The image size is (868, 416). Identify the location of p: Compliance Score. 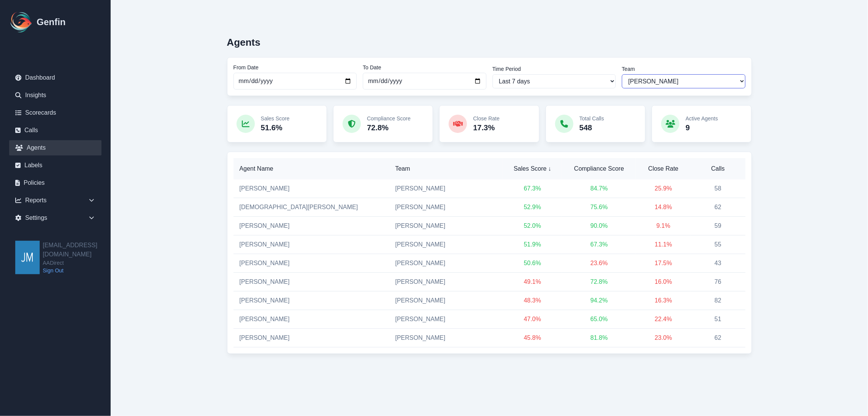
(389, 118).